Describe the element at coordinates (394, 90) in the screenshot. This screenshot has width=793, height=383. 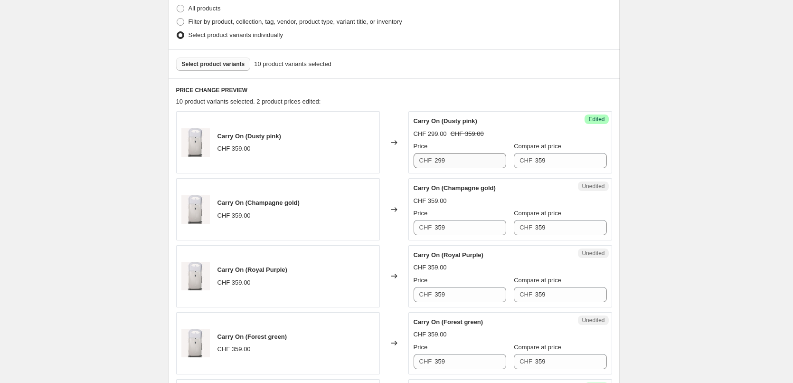
I see `h6: PRICE CHANGE PREVIEW` at that location.